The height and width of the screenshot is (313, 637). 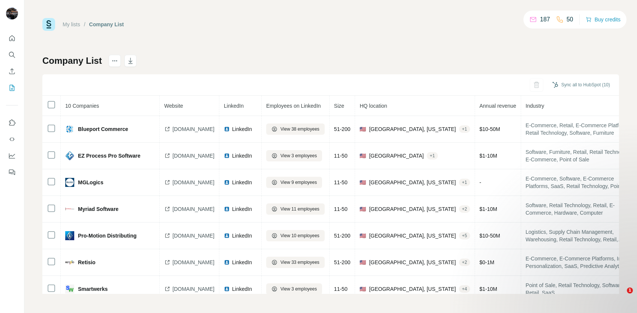 What do you see at coordinates (298, 156) in the screenshot?
I see `span: View 3 employees` at bounding box center [298, 156].